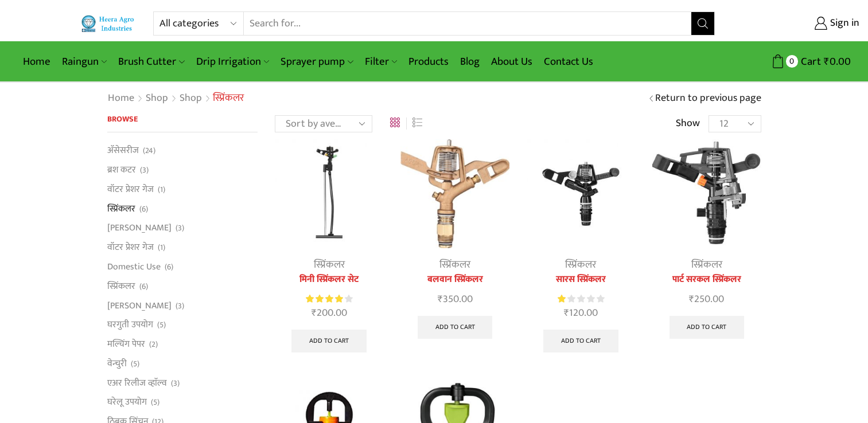  Describe the element at coordinates (126, 345) in the screenshot. I see `a: मल्चिंग पेपर` at that location.